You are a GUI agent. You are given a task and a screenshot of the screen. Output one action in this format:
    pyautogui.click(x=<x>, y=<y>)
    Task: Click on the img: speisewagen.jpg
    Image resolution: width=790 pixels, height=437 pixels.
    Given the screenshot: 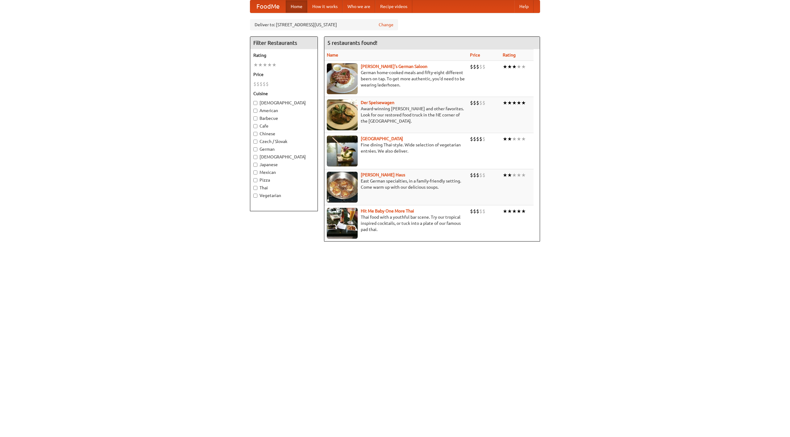 What is the action you would take?
    pyautogui.click(x=342, y=115)
    